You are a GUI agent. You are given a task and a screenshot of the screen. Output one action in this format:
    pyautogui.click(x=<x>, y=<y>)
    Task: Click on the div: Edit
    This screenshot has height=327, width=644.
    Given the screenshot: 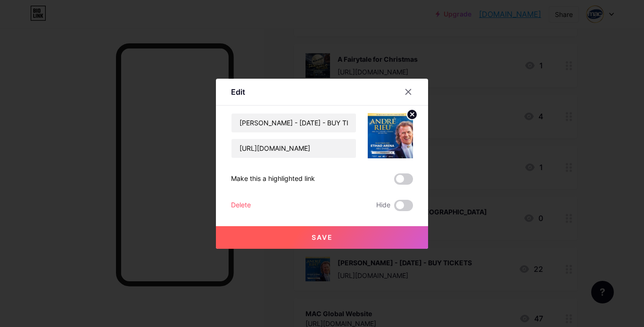 What is the action you would take?
    pyautogui.click(x=238, y=92)
    